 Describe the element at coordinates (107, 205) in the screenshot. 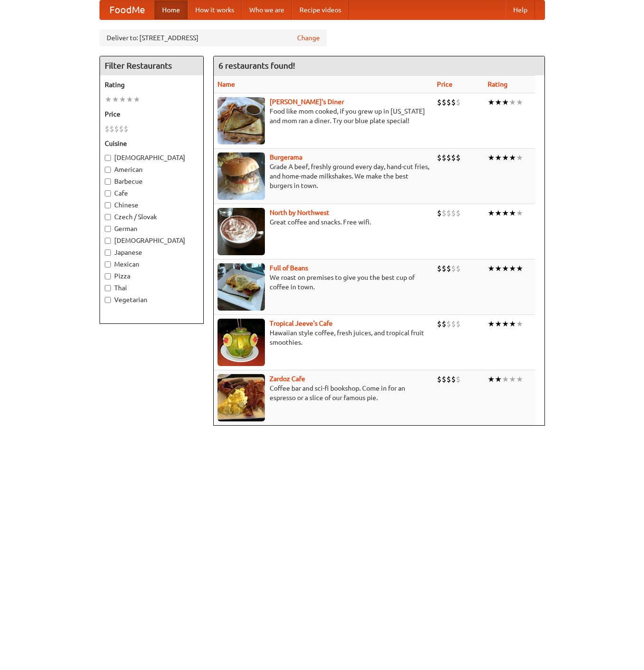

I see `input: Chinese` at that location.